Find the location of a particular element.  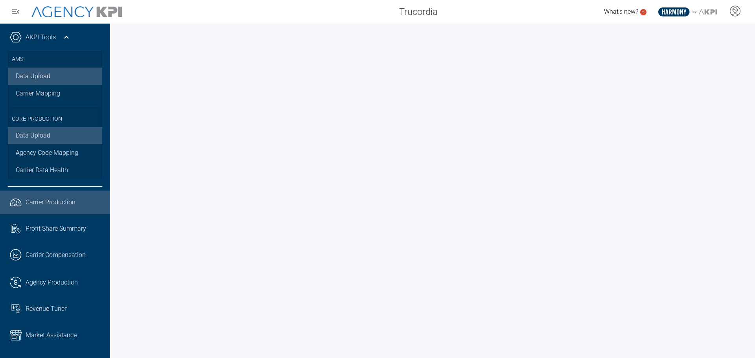

span: Carrier Compensation is located at coordinates (55, 255).